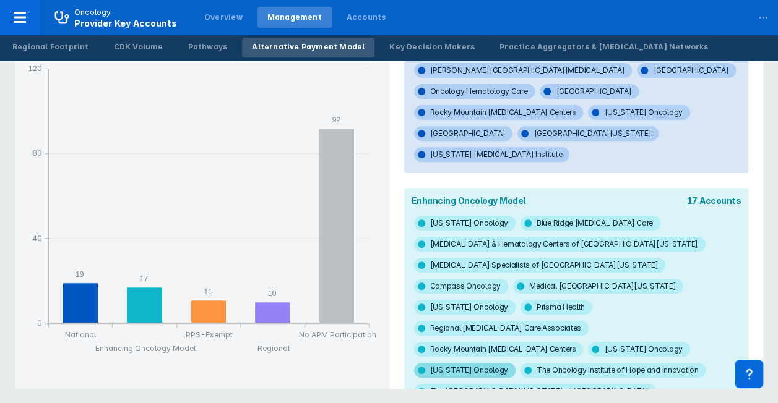 The height and width of the screenshot is (403, 778). What do you see at coordinates (613, 371) in the screenshot?
I see `span: The Oncology Institute of Hope and Innovation` at bounding box center [613, 371].